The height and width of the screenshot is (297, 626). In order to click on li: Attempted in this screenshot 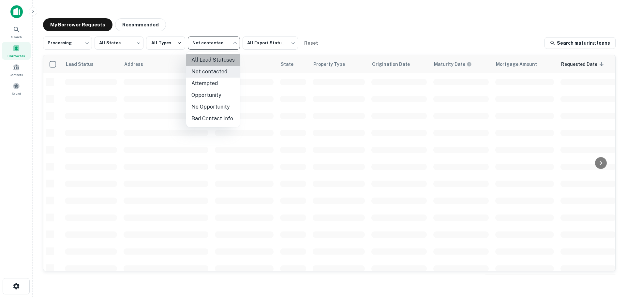, I will do `click(213, 83)`.